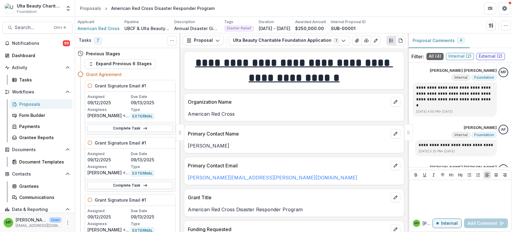 The width and height of the screenshot is (513, 232). What do you see at coordinates (37, 92) in the screenshot?
I see `span: Workflows` at bounding box center [37, 92].